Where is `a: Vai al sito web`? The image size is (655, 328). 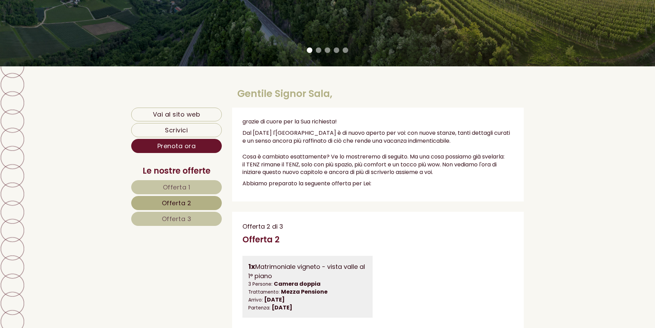 a: Vai al sito web is located at coordinates (176, 115).